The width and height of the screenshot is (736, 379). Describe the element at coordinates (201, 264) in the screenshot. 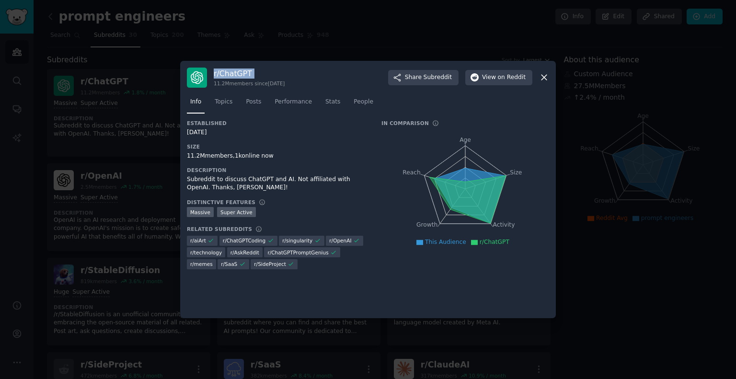

I see `span: r/ memes` at that location.